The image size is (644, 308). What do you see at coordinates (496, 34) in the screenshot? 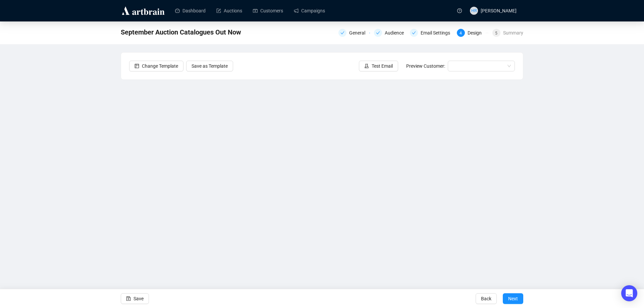
I see `span: 5` at bounding box center [496, 34].